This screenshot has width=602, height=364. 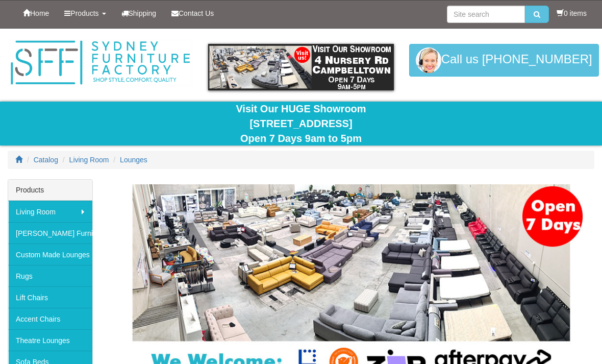 I want to click on a: Lift Chairs, so click(x=50, y=297).